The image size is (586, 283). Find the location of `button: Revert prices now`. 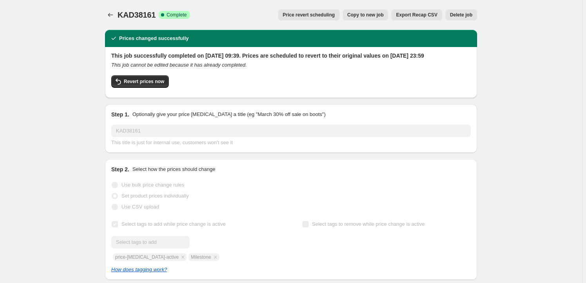

button: Revert prices now is located at coordinates (140, 81).